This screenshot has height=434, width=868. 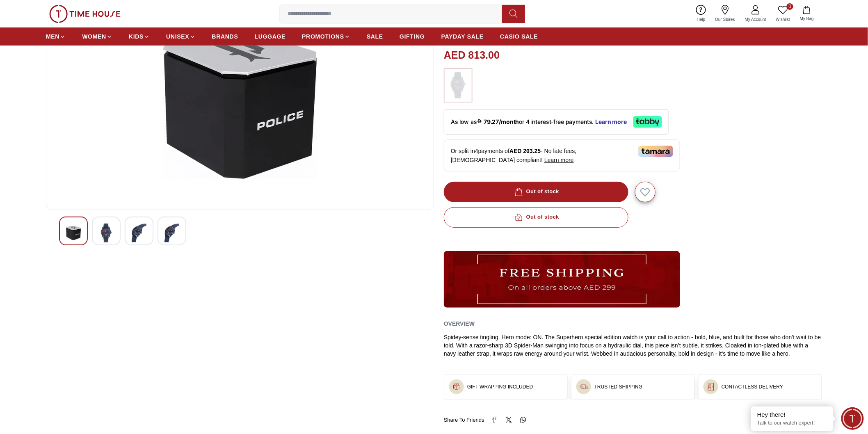 What do you see at coordinates (783, 14) in the screenshot?
I see `a: 0Wishlist` at bounding box center [783, 14].